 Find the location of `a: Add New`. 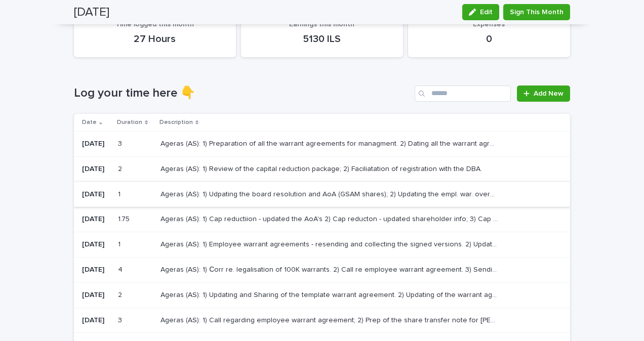

a: Add New is located at coordinates (543, 94).